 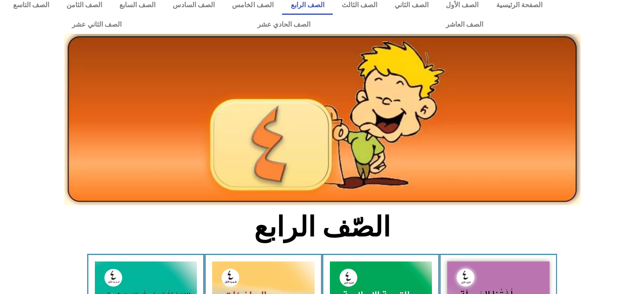 I want to click on h2: الصّف الرابع, so click(x=322, y=227).